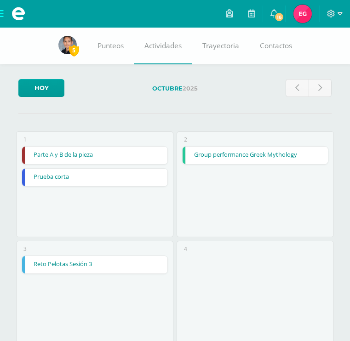 This screenshot has height=341, width=350. I want to click on span: Trayectoria, so click(221, 45).